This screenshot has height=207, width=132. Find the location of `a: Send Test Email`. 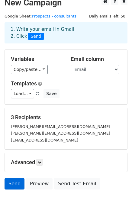

a: Send Test Email is located at coordinates (77, 184).